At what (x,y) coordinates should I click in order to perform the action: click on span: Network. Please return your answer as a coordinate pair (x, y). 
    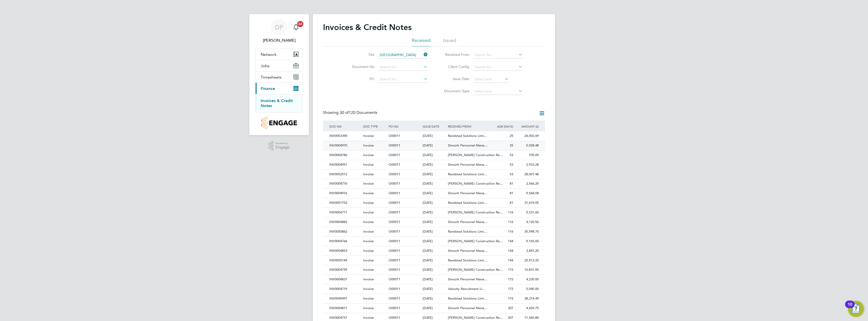
    Looking at the image, I should click on (268, 54).